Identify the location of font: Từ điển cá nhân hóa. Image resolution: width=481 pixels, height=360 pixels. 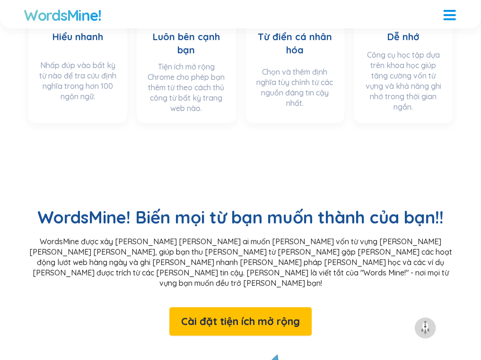
(294, 43).